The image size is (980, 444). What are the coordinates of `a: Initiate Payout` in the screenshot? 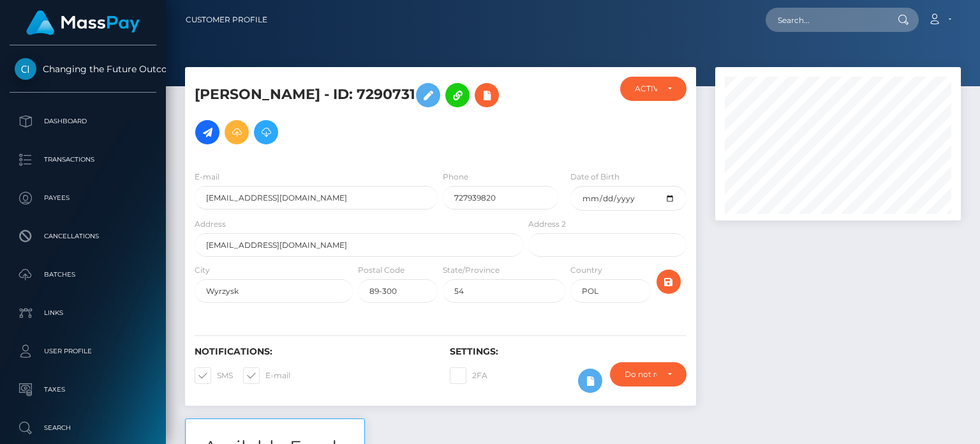 It's located at (207, 132).